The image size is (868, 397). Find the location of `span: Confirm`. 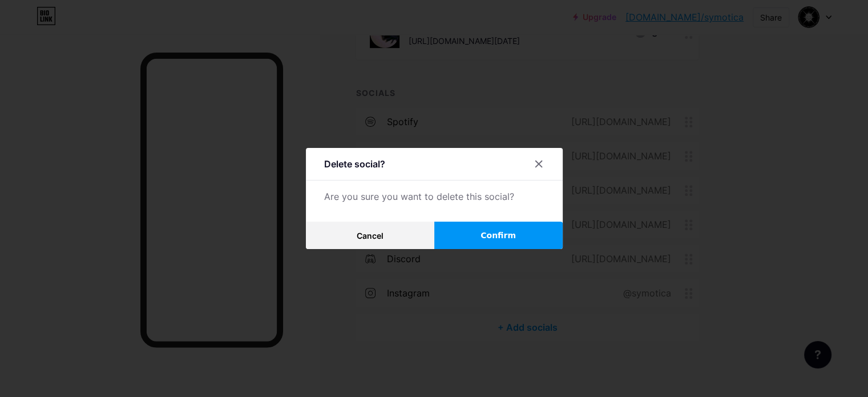

span: Confirm is located at coordinates (498, 235).